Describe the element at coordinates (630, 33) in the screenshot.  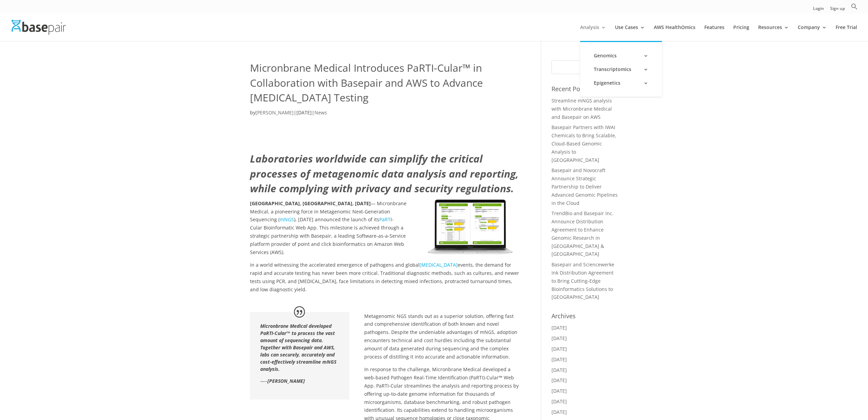
I see `a: Use Cases` at that location.